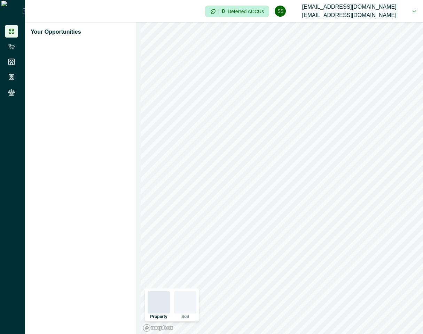 This screenshot has width=423, height=334. I want to click on p: Your Opportunities, so click(56, 32).